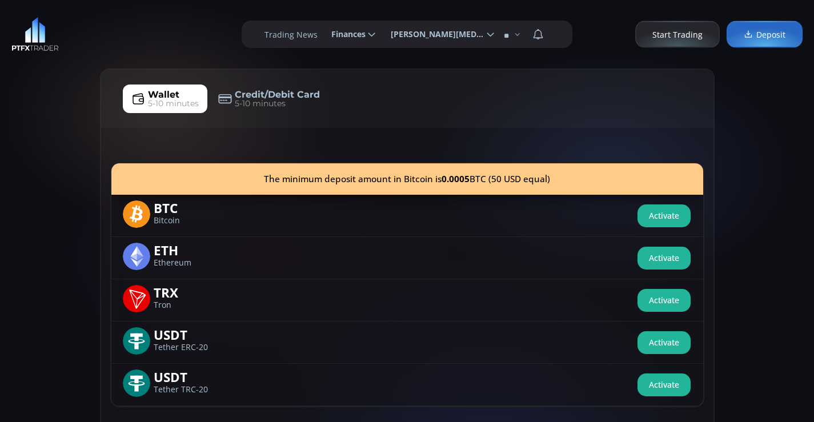 The image size is (814, 422). I want to click on div: The minimum deposit amount in Bitcoin is BTC (50 USD equal), so click(407, 179).